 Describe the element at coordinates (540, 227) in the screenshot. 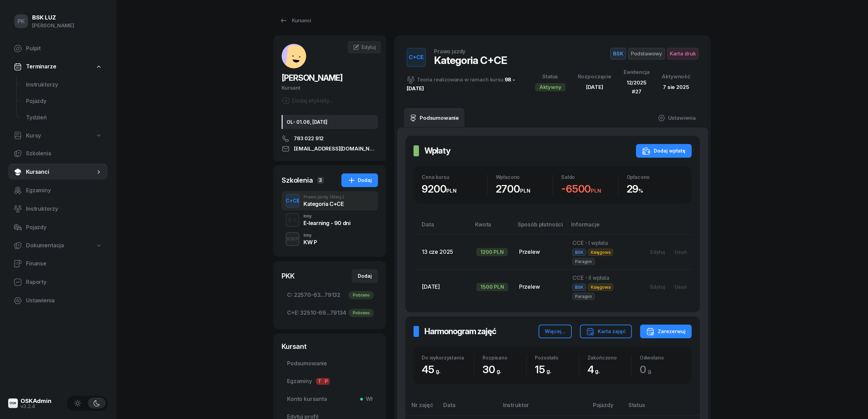

I see `th: Sposób płatności` at that location.